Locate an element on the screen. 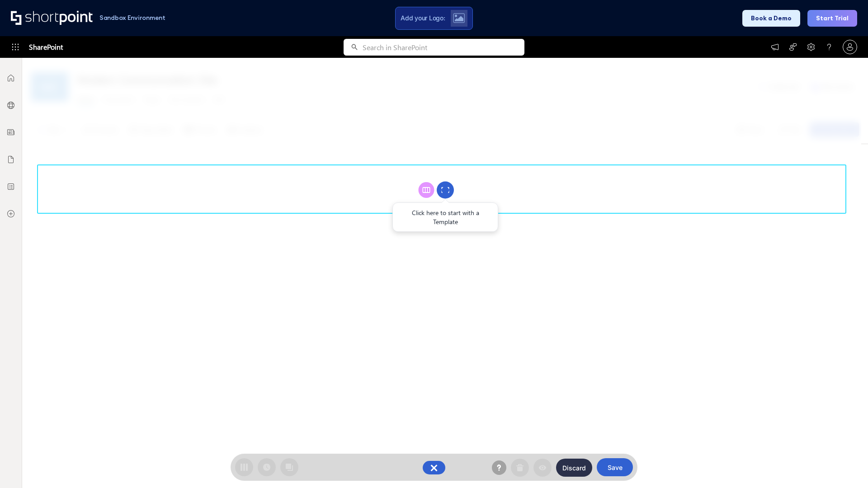  div: Chat Widget is located at coordinates (845, 467).